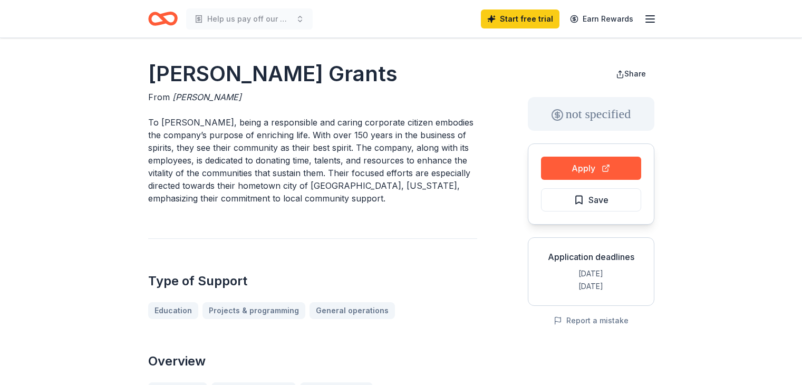  I want to click on a: Projects & programming, so click(254, 311).